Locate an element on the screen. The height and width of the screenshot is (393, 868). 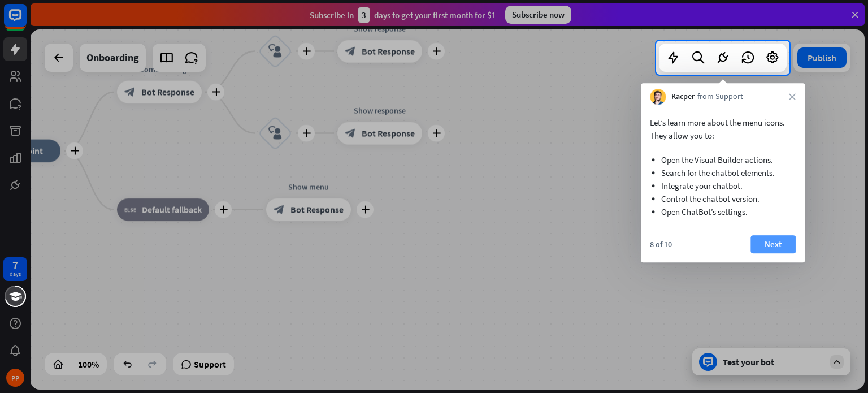
li: Search for the chatbot elements. is located at coordinates (722, 172).